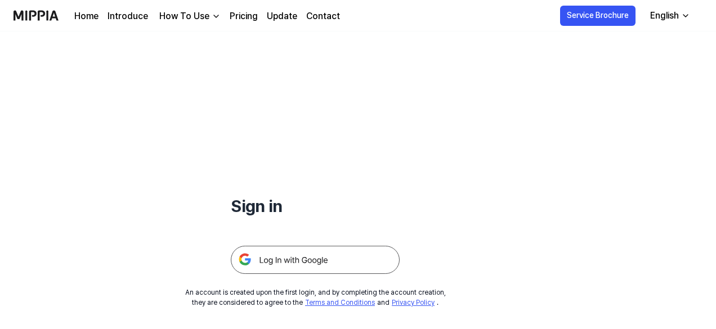 This screenshot has height=329, width=716. Describe the element at coordinates (315, 298) in the screenshot. I see `div: An account is created upon the first login, and by completing the account creation, they are cons...` at that location.